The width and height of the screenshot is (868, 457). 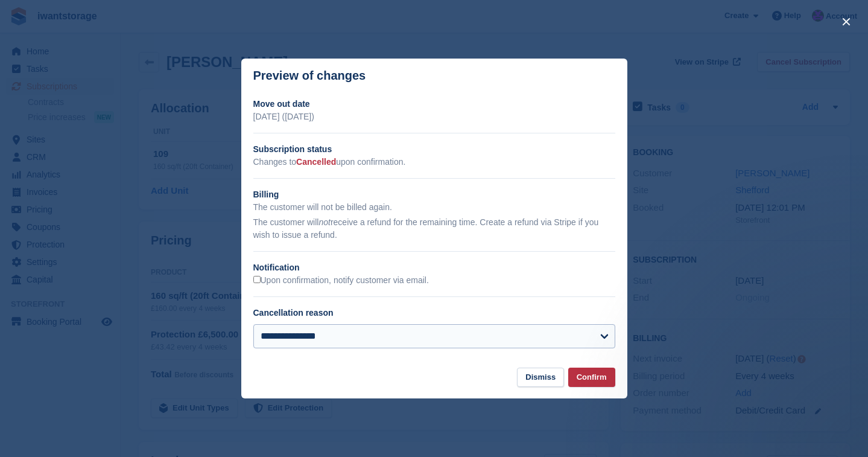 What do you see at coordinates (592, 377) in the screenshot?
I see `button: Confirm` at bounding box center [592, 377].